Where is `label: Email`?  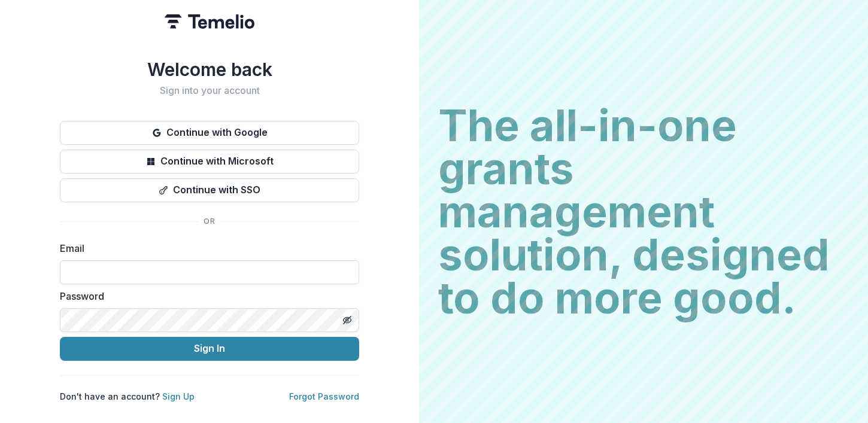
label: Email is located at coordinates (206, 248).